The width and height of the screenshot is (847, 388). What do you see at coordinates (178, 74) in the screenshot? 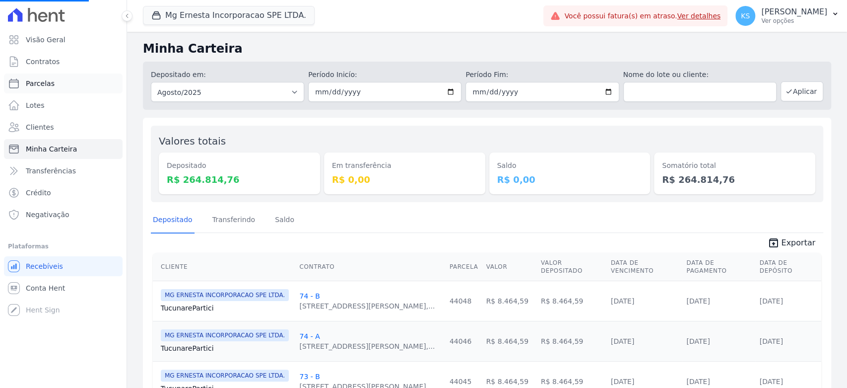
I see `label: Depositado em:` at bounding box center [178, 74].